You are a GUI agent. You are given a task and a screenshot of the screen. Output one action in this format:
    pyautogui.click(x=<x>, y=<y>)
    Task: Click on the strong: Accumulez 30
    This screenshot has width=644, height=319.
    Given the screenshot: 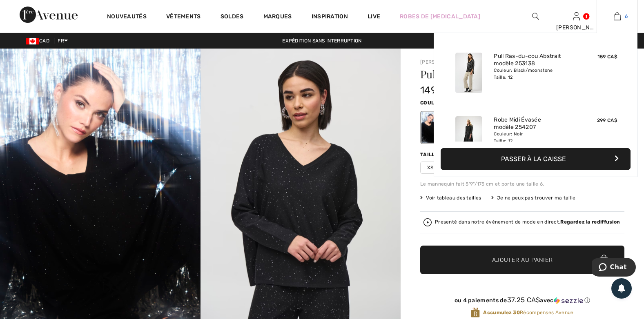 What is the action you would take?
    pyautogui.click(x=502, y=313)
    